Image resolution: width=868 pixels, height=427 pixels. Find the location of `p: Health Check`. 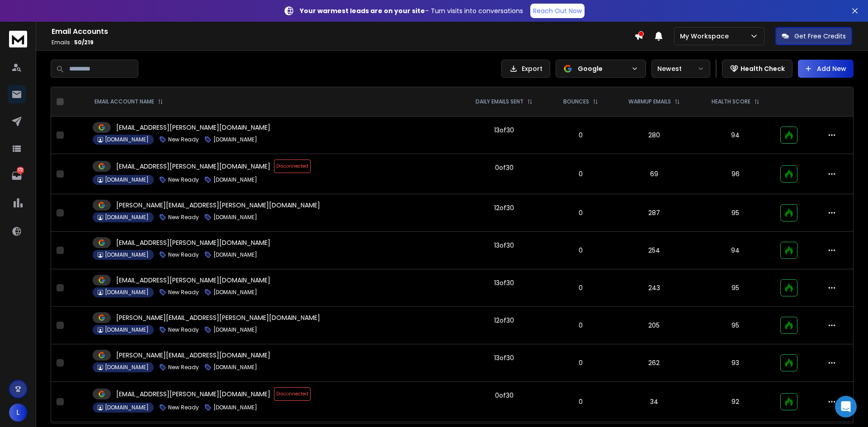

p: Health Check is located at coordinates (762, 69).